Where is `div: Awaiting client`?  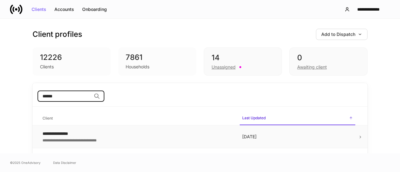 div: Awaiting client is located at coordinates (312, 67).